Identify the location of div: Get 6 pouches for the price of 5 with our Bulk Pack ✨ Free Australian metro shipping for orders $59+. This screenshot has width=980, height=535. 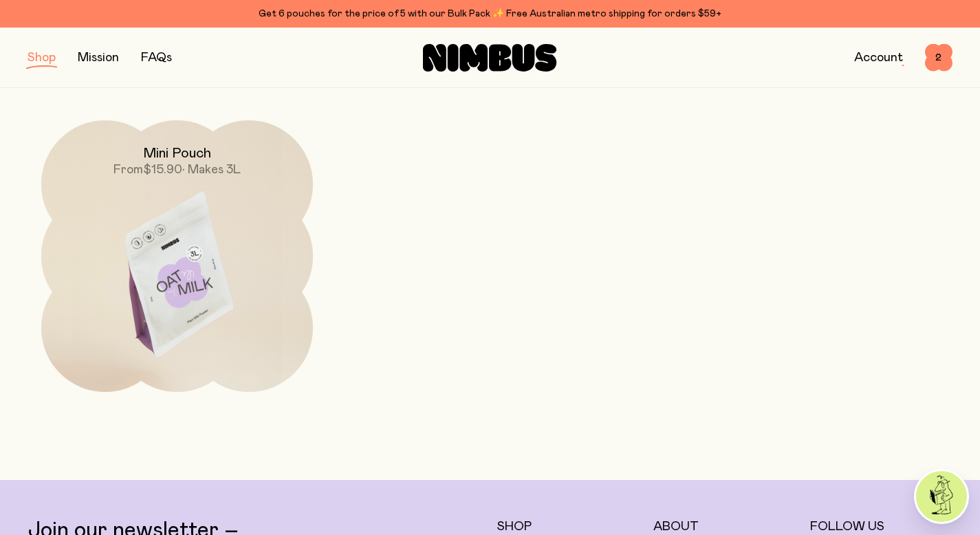
(490, 14).